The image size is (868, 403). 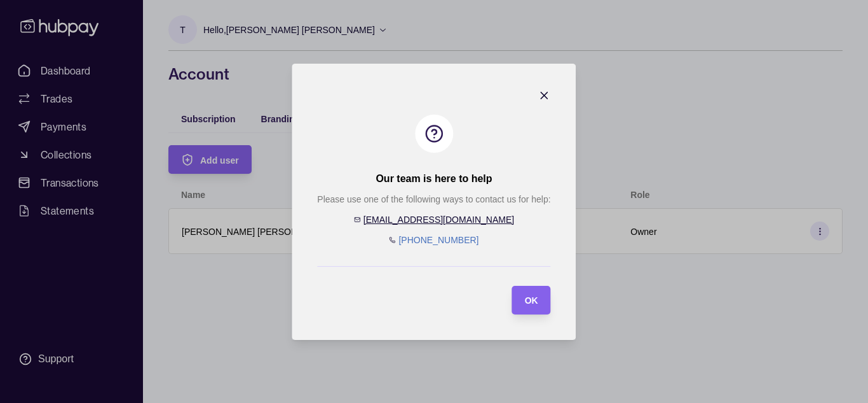 I want to click on h2: Our team is here to help, so click(x=434, y=179).